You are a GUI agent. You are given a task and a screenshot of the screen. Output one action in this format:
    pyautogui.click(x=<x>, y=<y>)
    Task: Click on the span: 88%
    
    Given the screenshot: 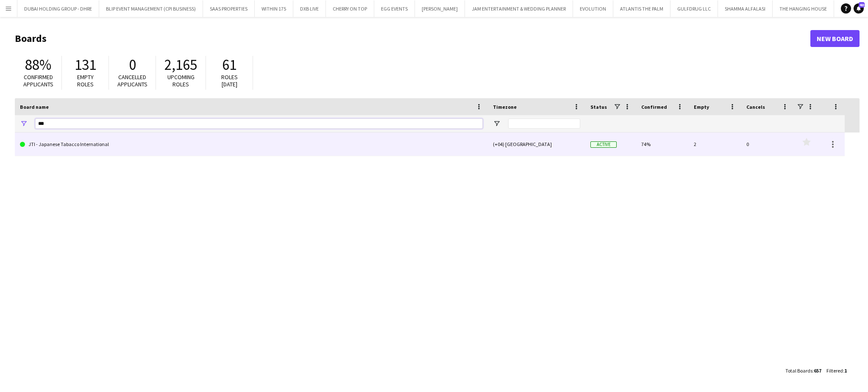 What is the action you would take?
    pyautogui.click(x=39, y=64)
    